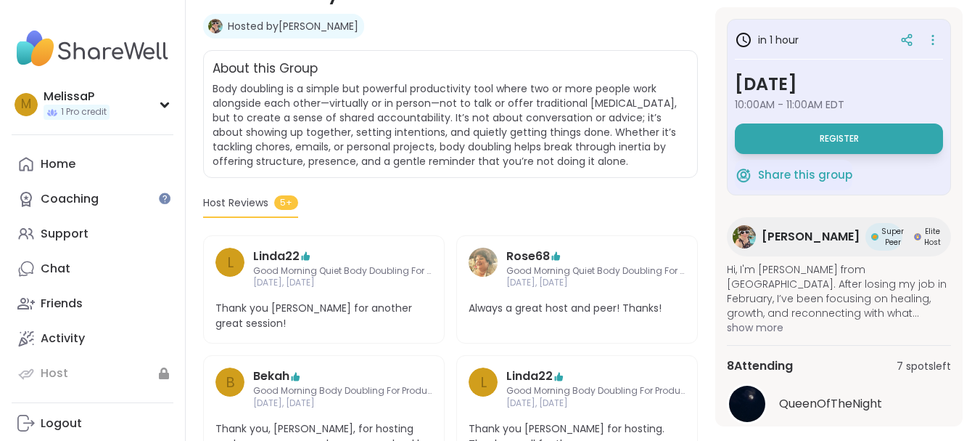 This screenshot has width=980, height=441. What do you see at coordinates (92, 339) in the screenshot?
I see `a: Activity` at bounding box center [92, 339].